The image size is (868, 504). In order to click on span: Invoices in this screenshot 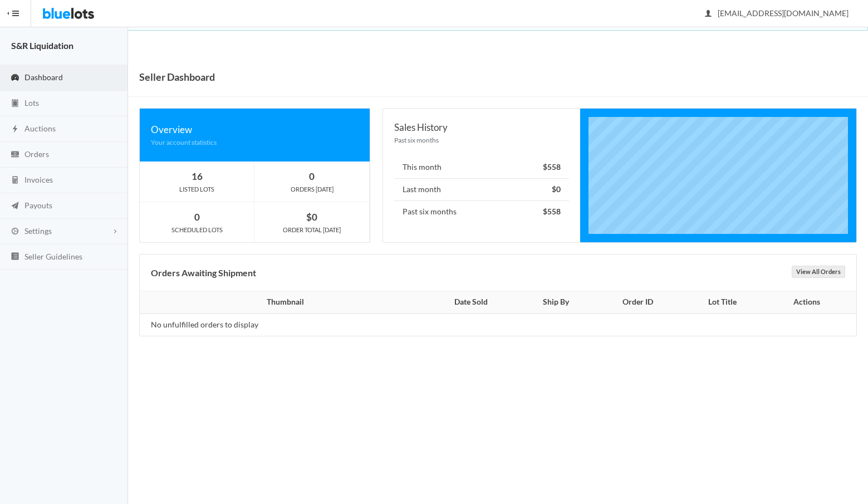, I will do `click(38, 179)`.